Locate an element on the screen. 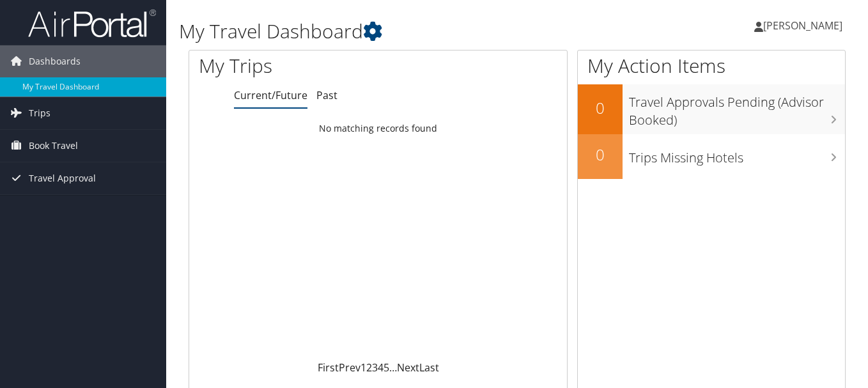 Image resolution: width=868 pixels, height=388 pixels. a: 2 is located at coordinates (369, 367).